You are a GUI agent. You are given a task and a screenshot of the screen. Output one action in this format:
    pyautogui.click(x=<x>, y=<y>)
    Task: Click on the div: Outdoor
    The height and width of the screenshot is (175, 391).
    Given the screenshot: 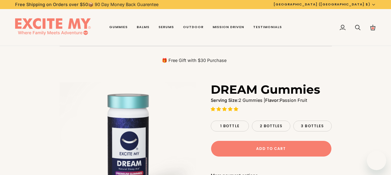 What is the action you would take?
    pyautogui.click(x=193, y=27)
    